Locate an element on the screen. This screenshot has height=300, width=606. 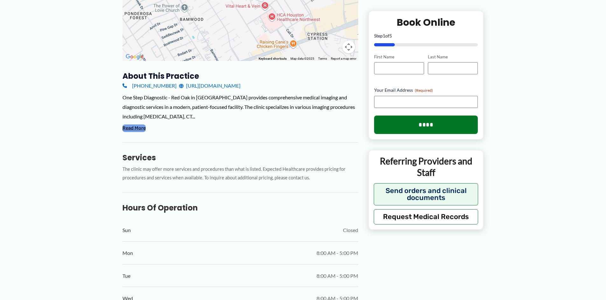
span: Tue is located at coordinates (126, 276).